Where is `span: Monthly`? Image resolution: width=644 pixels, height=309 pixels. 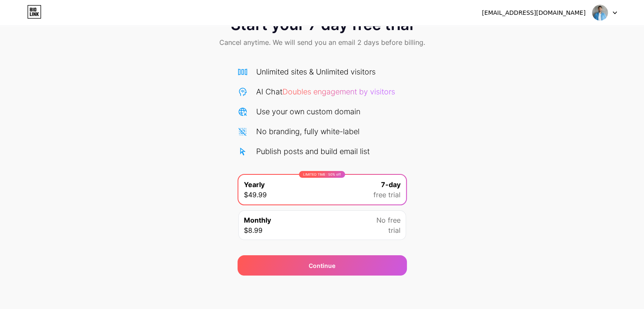 span: Monthly is located at coordinates (258, 220).